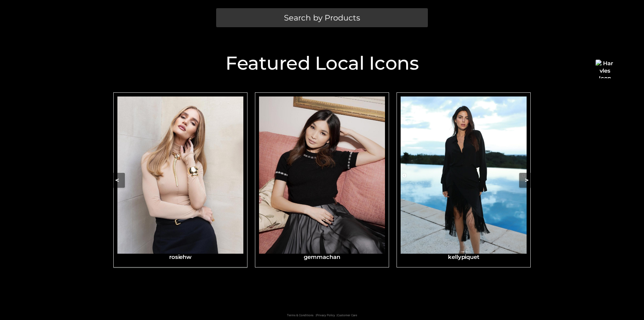  I want to click on h3: rosiehw, so click(180, 257).